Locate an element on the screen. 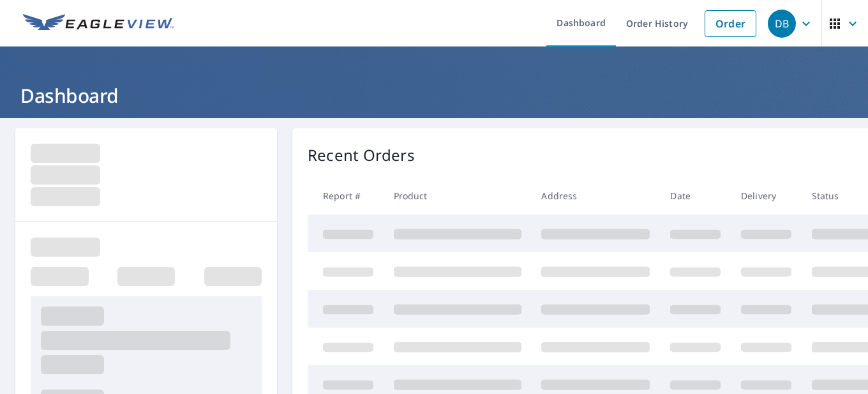 The width and height of the screenshot is (868, 394). a: Order is located at coordinates (730, 23).